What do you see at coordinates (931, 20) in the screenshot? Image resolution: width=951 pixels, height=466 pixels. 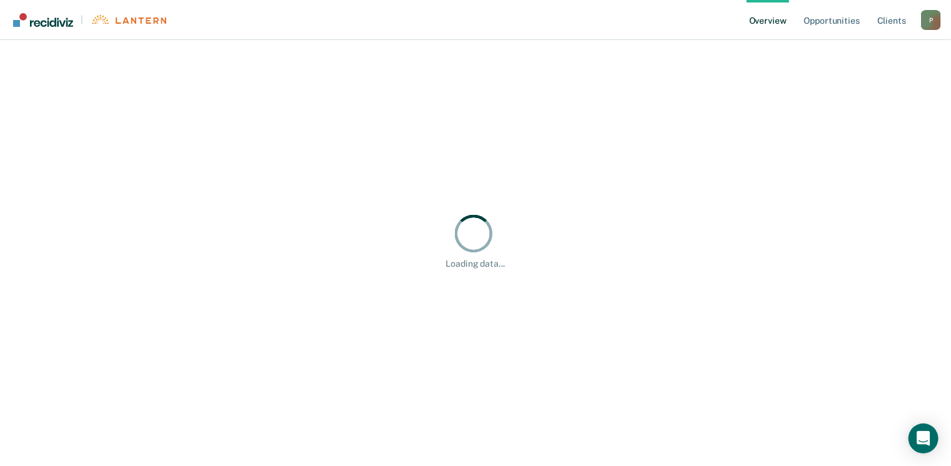 I see `div: P` at bounding box center [931, 20].